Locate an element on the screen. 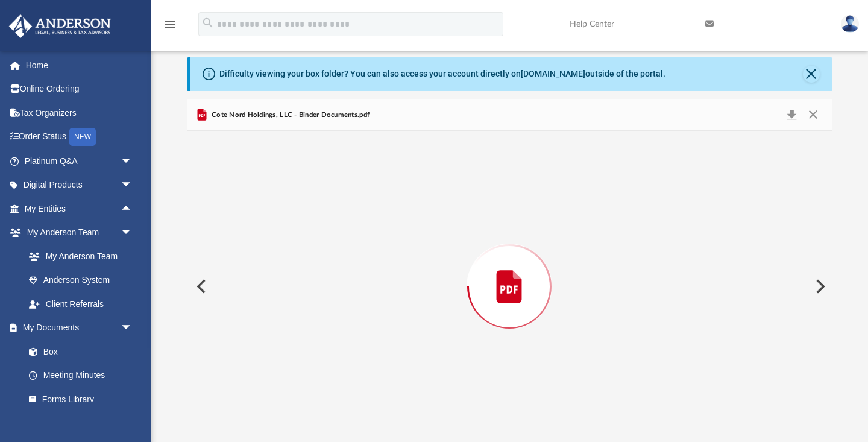  button: Download is located at coordinates (792, 115).